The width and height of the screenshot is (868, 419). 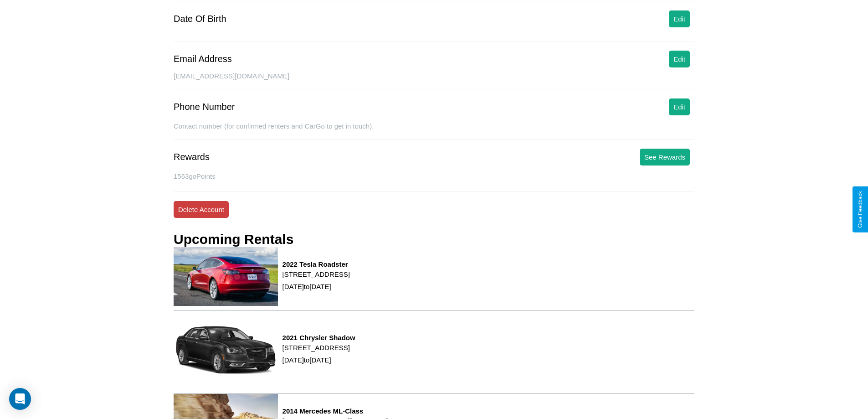 What do you see at coordinates (336, 411) in the screenshot?
I see `h3: 2014 Mercedes ML-Class` at bounding box center [336, 411].